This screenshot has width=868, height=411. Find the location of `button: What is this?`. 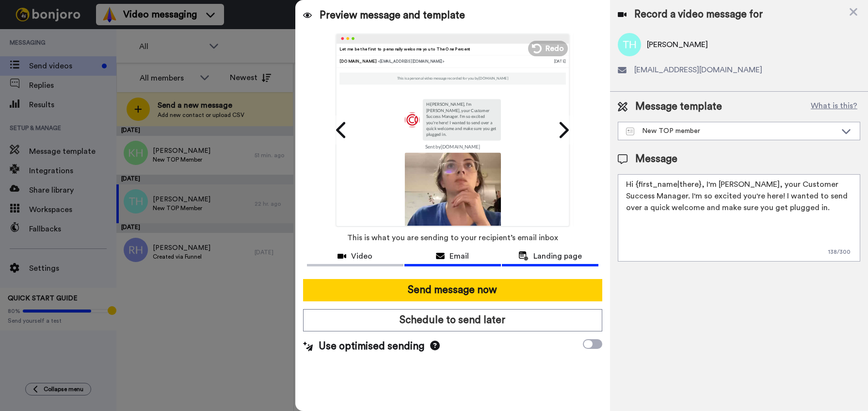

button: What is this? is located at coordinates (834, 107).